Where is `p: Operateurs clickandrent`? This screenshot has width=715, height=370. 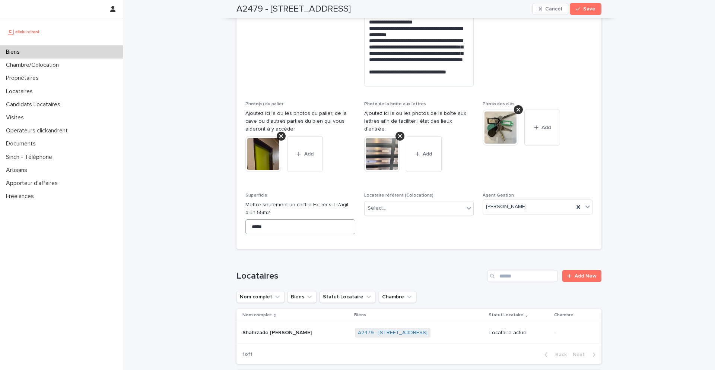 p: Operateurs clickandrent is located at coordinates (38, 130).